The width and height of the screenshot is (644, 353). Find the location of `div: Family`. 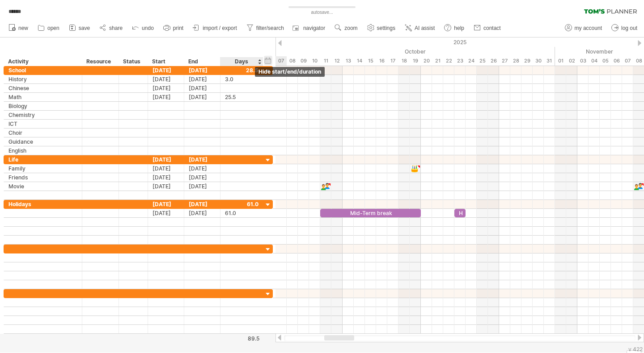

div: Family is located at coordinates (43, 168).